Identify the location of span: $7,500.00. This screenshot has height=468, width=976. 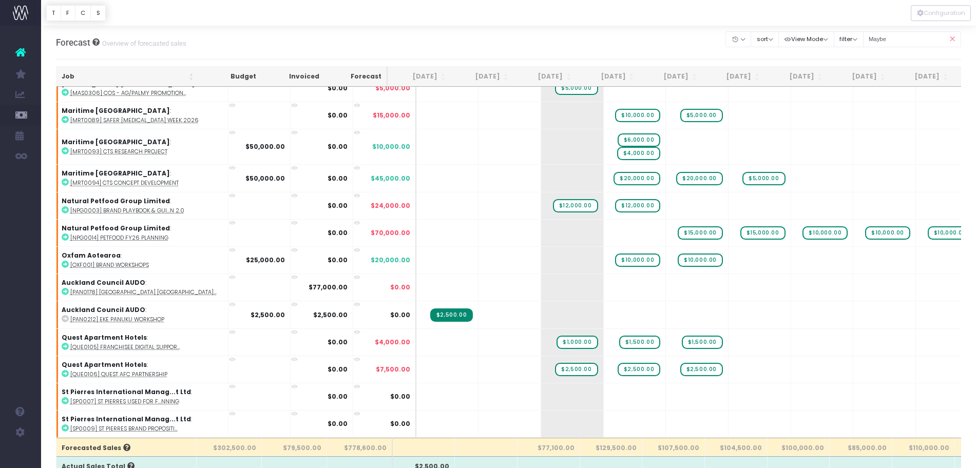
(393, 370).